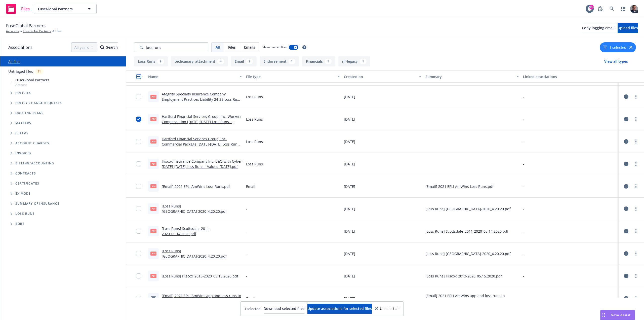 This screenshot has height=320, width=644. Describe the element at coordinates (616, 61) in the screenshot. I see `button: View all types` at that location.